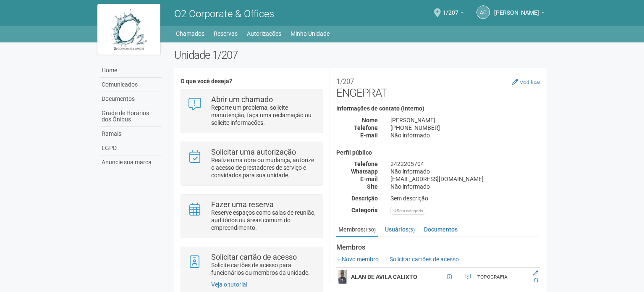  I want to click on small: Modificar, so click(530, 82).